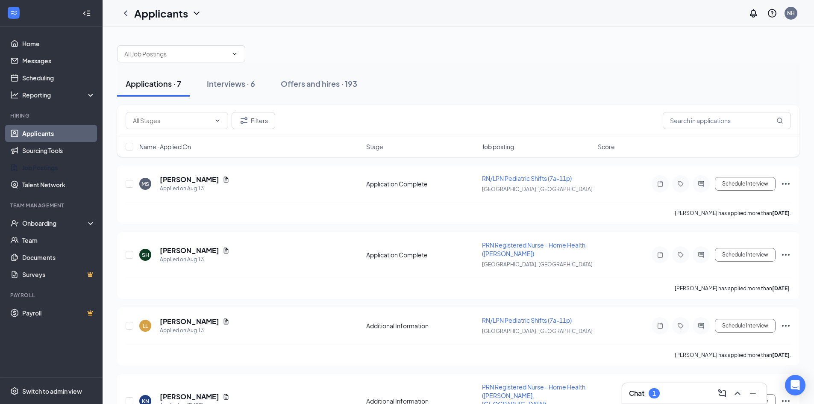 This screenshot has height=404, width=814. Describe the element at coordinates (59, 313) in the screenshot. I see `a: PayrollCrown` at that location.